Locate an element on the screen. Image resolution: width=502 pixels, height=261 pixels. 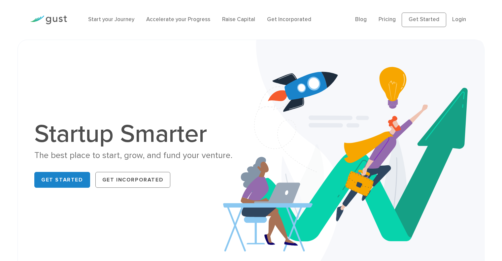
a: Start your Journey is located at coordinates (111, 19).